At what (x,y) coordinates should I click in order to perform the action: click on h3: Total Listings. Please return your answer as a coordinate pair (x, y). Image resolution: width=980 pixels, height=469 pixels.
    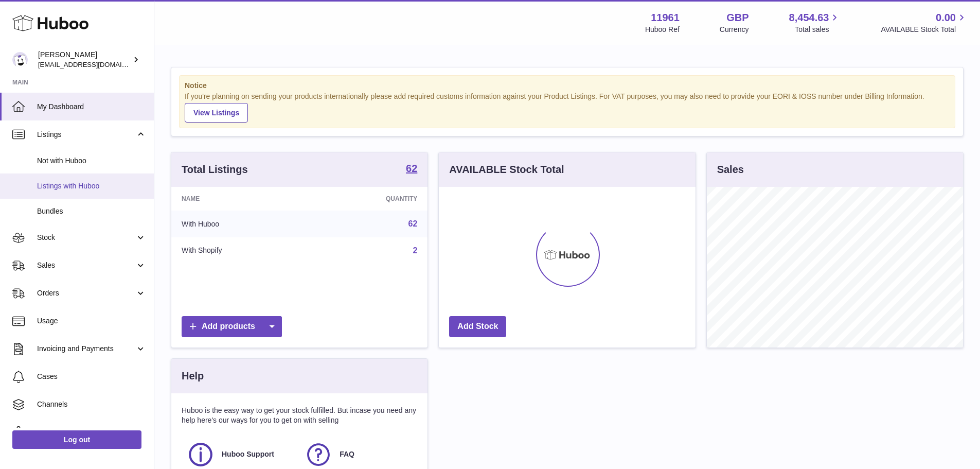
    Looking at the image, I should click on (215, 169).